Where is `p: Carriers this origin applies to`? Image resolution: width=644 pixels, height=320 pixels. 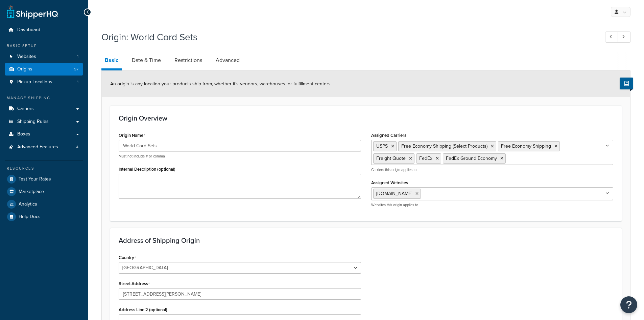 p: Carriers this origin applies to is located at coordinates (493, 169).